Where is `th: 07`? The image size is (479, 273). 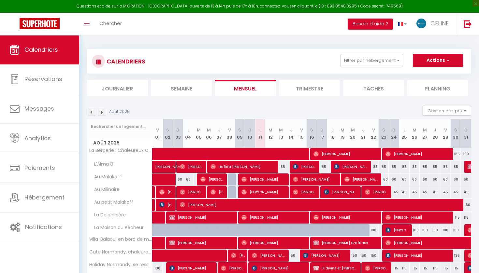 th: 07 is located at coordinates (219, 134).